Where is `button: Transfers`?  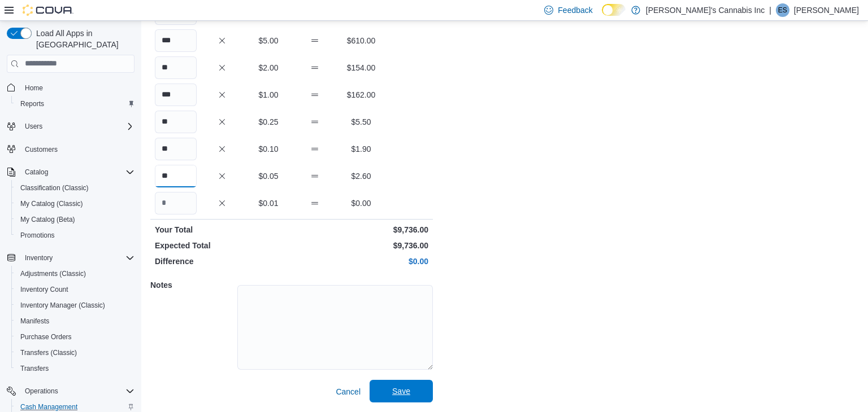
button: Transfers is located at coordinates (75, 369).